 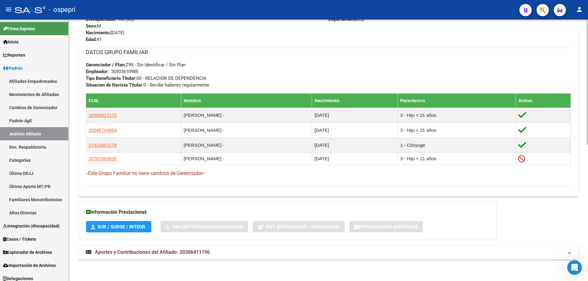 I want to click on button: Mensajes, so click(x=92, y=203).